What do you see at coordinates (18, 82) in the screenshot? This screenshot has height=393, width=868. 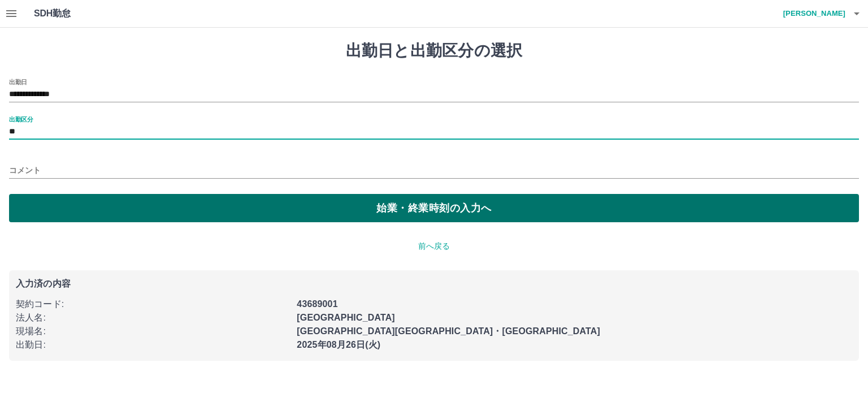 I see `label: 出勤日` at bounding box center [18, 82].